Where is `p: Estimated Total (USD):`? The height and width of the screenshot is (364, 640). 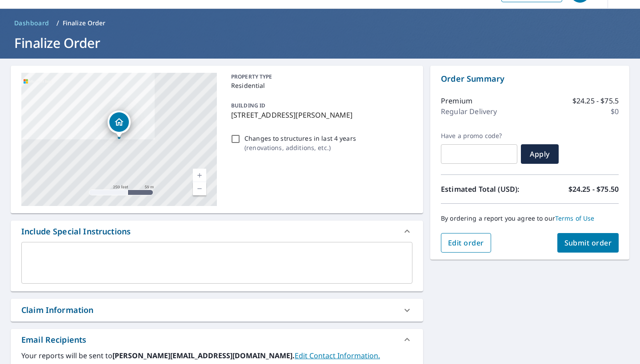 p: Estimated Total (USD): is located at coordinates (486, 189).